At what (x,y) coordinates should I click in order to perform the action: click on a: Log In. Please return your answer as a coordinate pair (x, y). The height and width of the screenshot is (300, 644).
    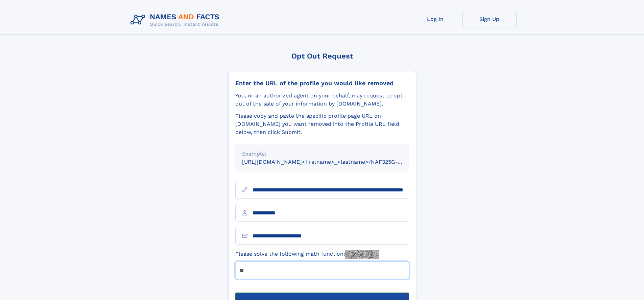
    Looking at the image, I should click on (436, 19).